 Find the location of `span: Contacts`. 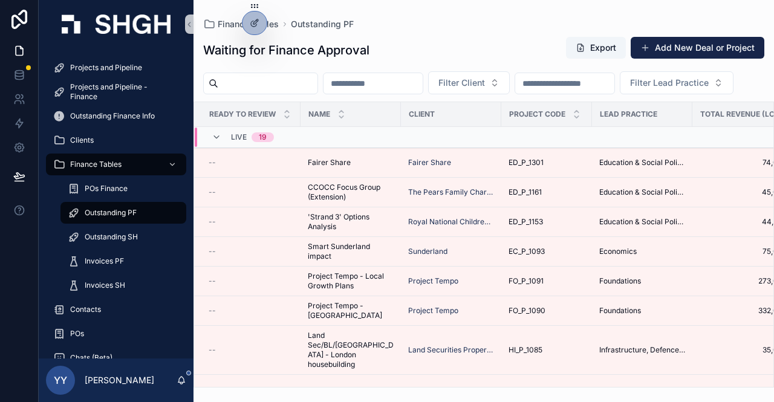

span: Contacts is located at coordinates (85, 309).